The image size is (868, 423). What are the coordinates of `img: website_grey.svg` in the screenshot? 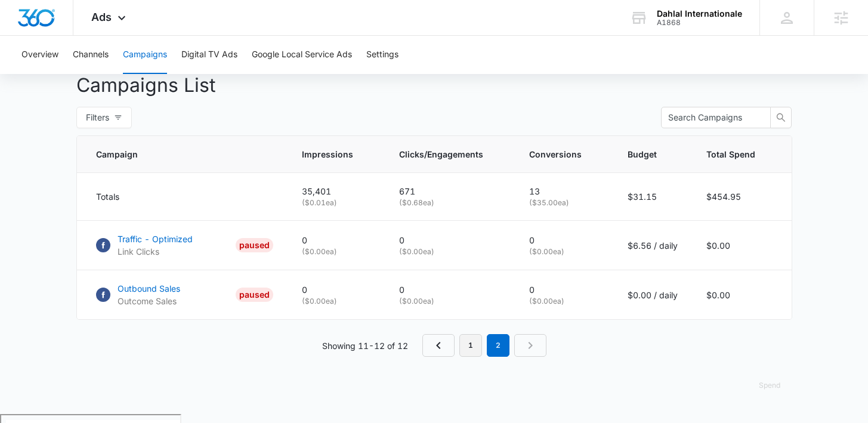 It's located at (24, 35).